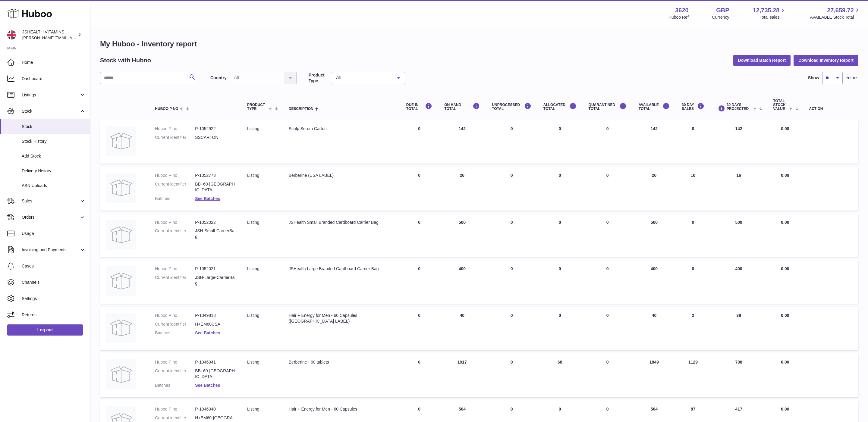 The image size is (868, 422). Describe the element at coordinates (512, 107) in the screenshot. I see `div: UNPROCESSED Total` at that location.